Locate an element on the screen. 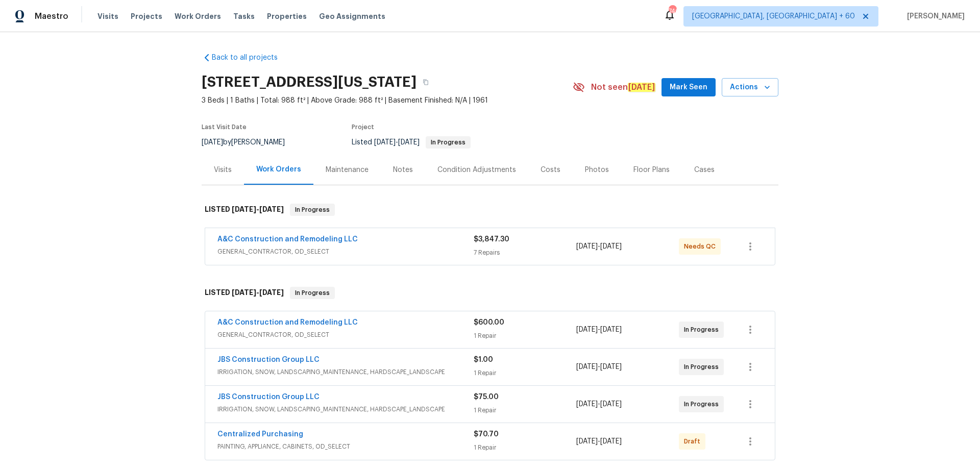  span: $3,847.30 is located at coordinates (492, 239).